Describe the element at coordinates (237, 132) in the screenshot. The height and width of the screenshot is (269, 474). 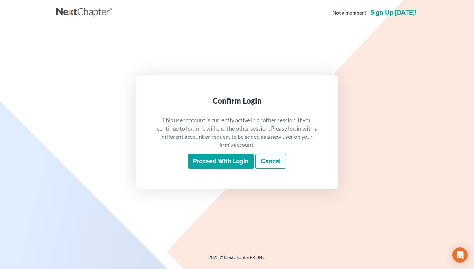
I see `p: This user account is currently active in another session. If you continue to log in, it will end ...` at that location.